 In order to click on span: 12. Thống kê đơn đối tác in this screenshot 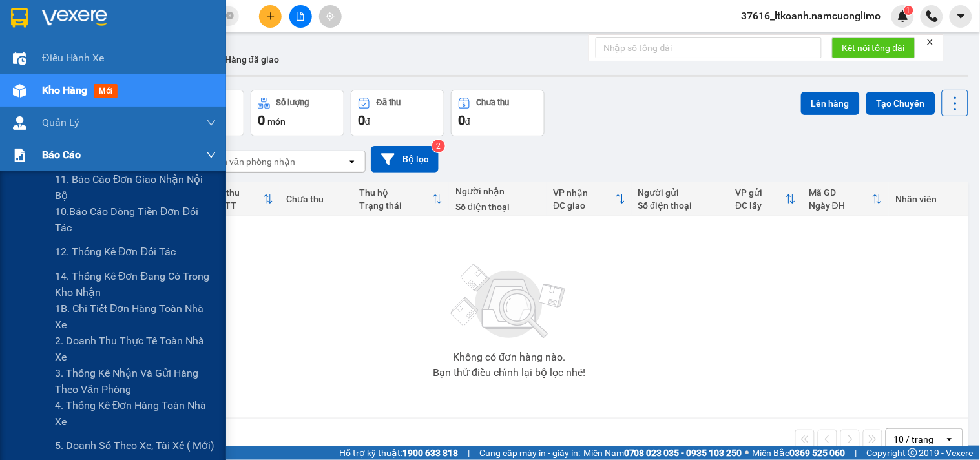, I will do `click(115, 251)`.